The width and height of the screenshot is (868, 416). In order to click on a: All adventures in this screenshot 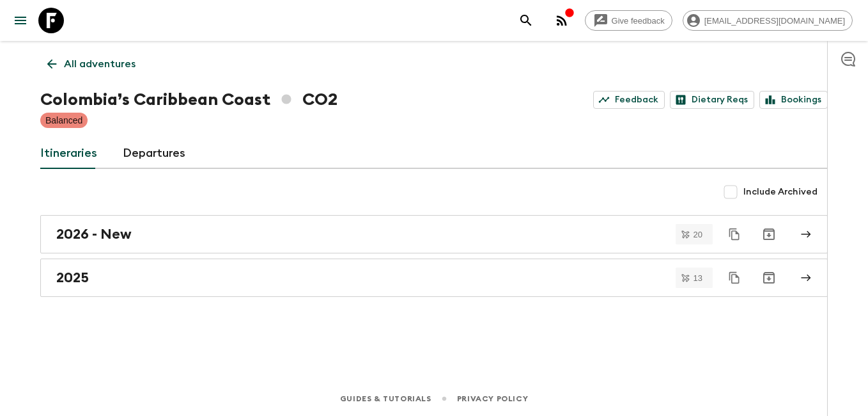, I will do `click(91, 64)`.